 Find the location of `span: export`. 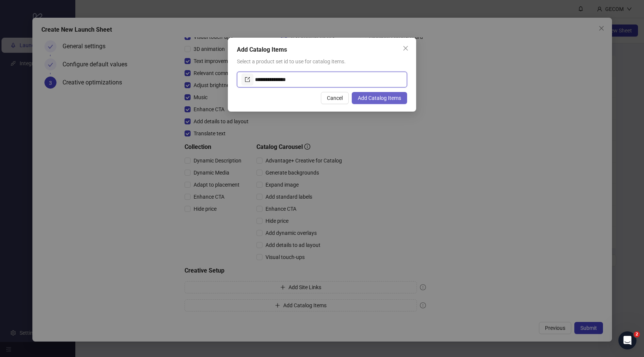

span: export is located at coordinates (247, 80).